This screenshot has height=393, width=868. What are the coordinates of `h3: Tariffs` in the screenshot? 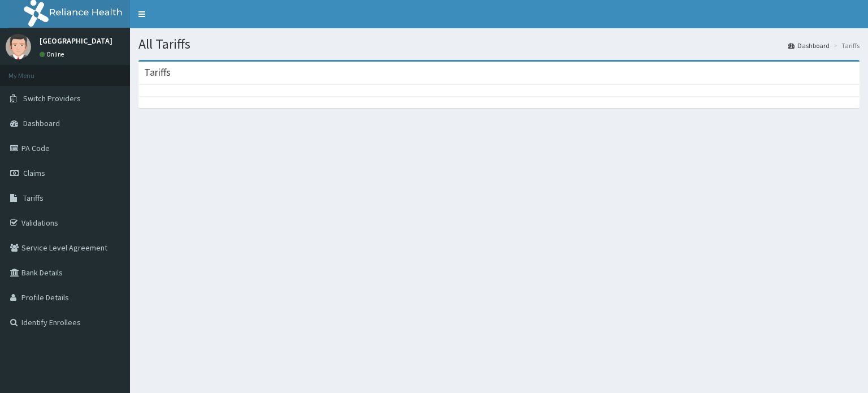 It's located at (157, 73).